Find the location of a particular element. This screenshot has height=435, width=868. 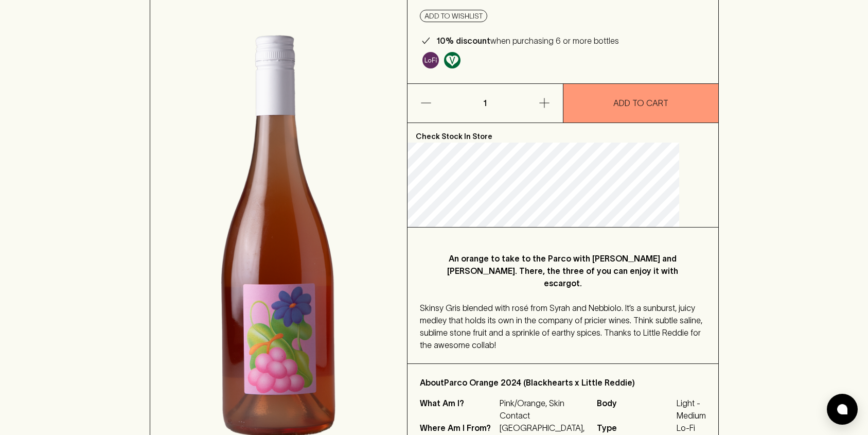

p: ADD TO CART is located at coordinates (641, 103).